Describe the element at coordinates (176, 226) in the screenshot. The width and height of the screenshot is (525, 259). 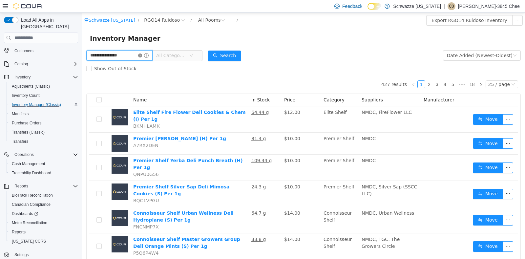
I see `u: 33.8 g` at that location.